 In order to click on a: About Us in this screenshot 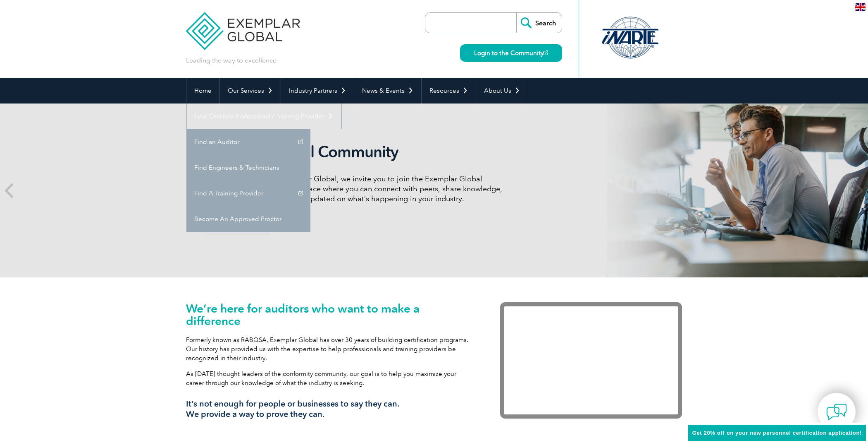, I will do `click(502, 91)`.